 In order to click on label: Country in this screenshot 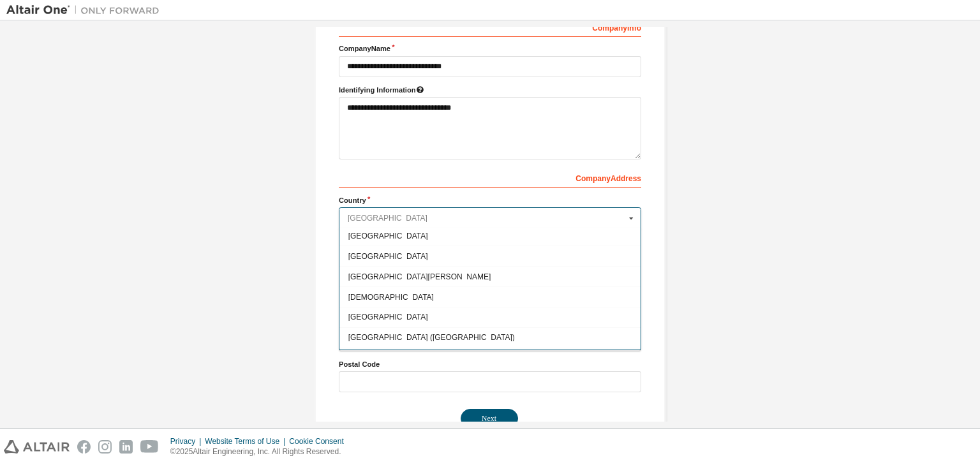, I will do `click(490, 200)`.